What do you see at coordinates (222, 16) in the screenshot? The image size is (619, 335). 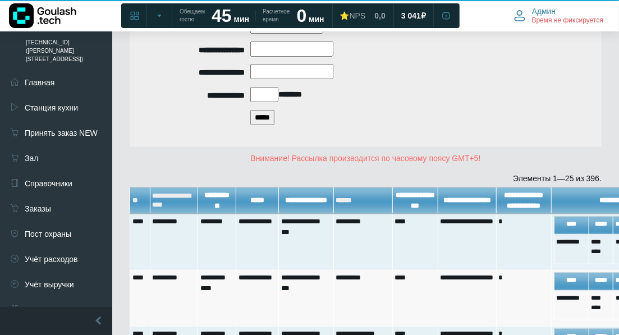 I see `strong: 45` at bounding box center [222, 16].